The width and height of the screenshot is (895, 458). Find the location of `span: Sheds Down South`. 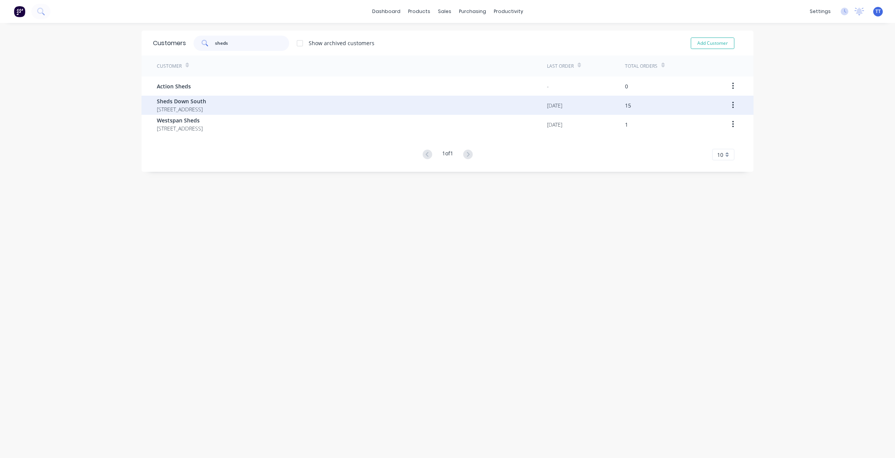

span: Sheds Down South is located at coordinates (181, 101).